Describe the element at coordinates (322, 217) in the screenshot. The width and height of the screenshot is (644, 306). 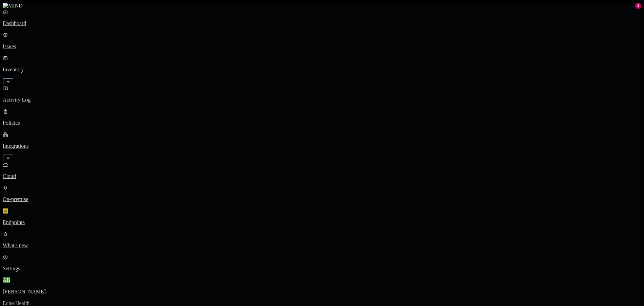
I see `a: Endpoints` at that location.